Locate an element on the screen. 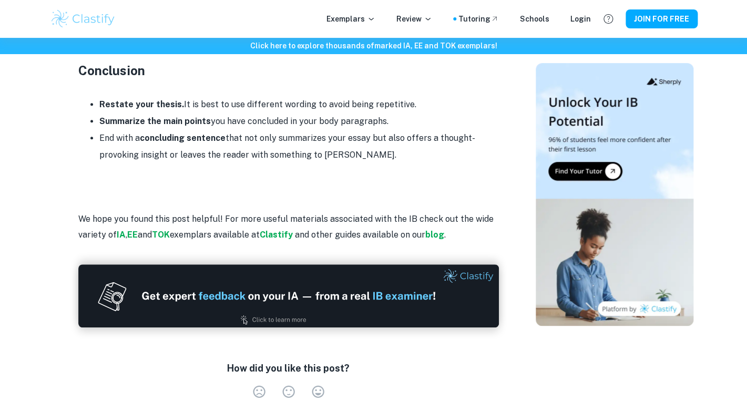 This screenshot has width=747, height=401. img: Clastify logo is located at coordinates (83, 19).